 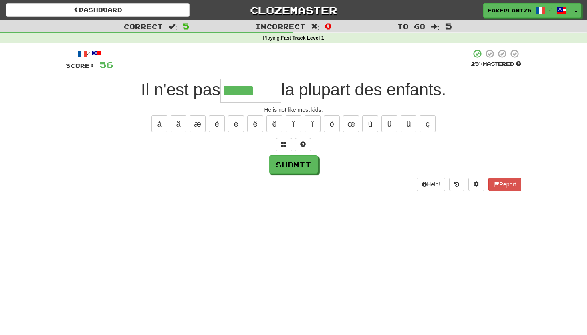 I want to click on span: Correct, so click(x=143, y=26).